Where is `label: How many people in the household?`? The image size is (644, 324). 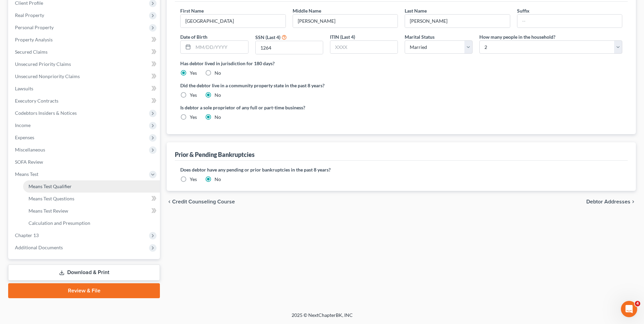 label: How many people in the household? is located at coordinates (517, 37).